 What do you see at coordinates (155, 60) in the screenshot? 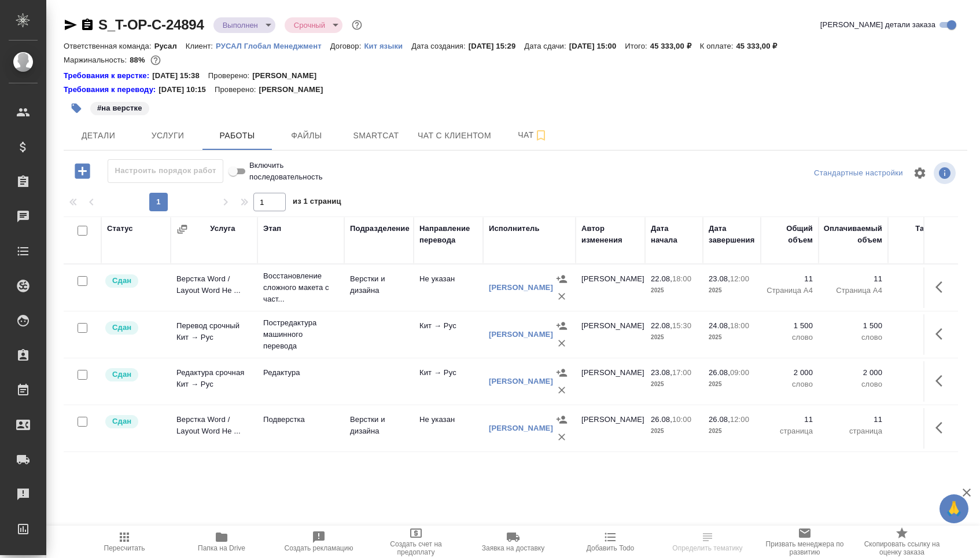
I see `button: 4620.00 RUB;` at bounding box center [155, 60].